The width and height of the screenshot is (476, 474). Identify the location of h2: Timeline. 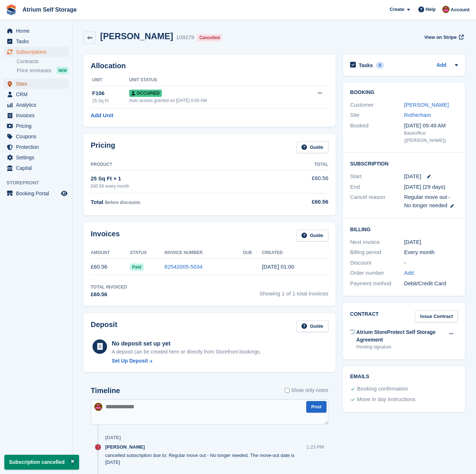
(105, 390).